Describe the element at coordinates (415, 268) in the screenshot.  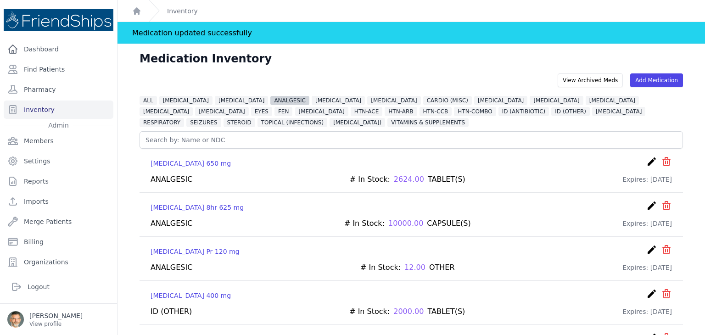
I see `span: 12.00` at that location.